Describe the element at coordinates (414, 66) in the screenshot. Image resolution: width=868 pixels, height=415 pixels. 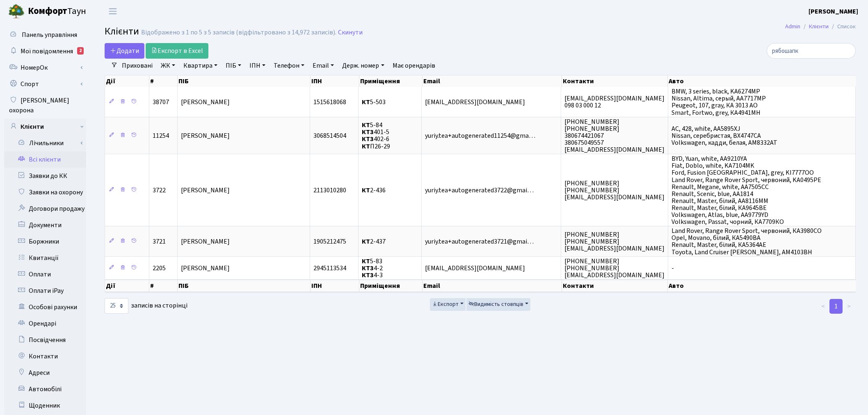
I see `a: Має орендарів` at that location.